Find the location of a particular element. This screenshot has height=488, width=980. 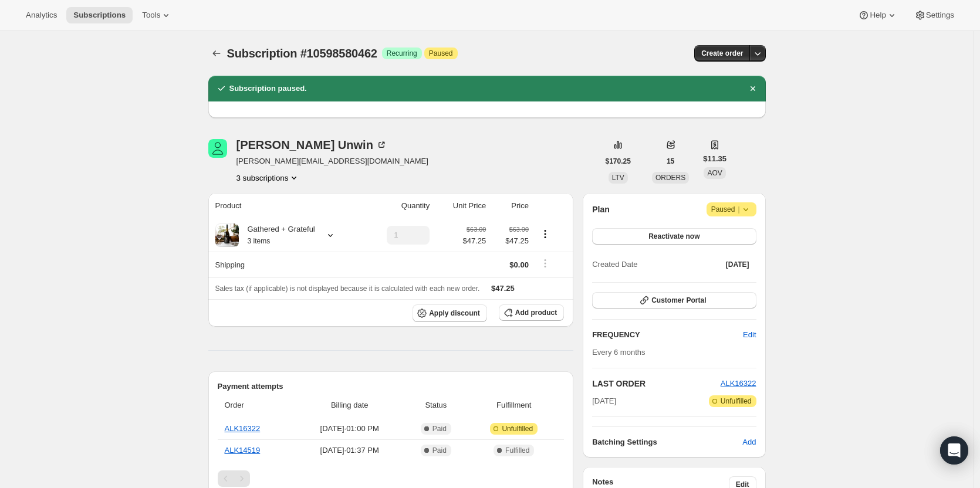

button: Add is located at coordinates (748, 442).